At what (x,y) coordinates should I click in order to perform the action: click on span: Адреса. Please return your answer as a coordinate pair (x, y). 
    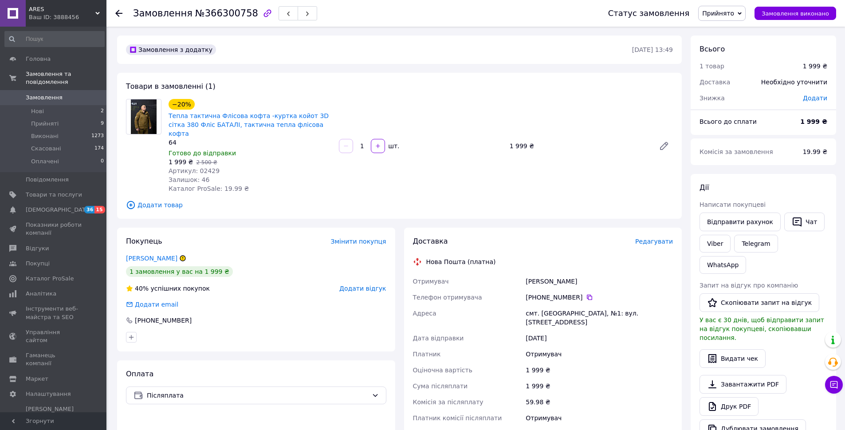
    Looking at the image, I should click on (424, 313).